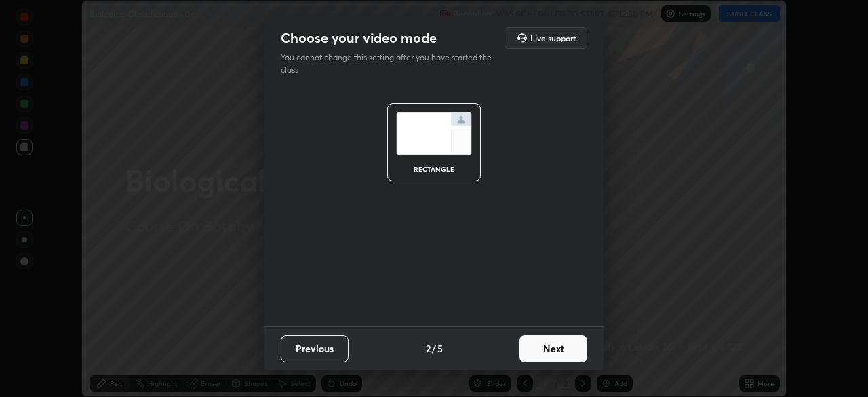 Image resolution: width=868 pixels, height=397 pixels. What do you see at coordinates (434, 169) in the screenshot?
I see `div: rectangle` at bounding box center [434, 169].